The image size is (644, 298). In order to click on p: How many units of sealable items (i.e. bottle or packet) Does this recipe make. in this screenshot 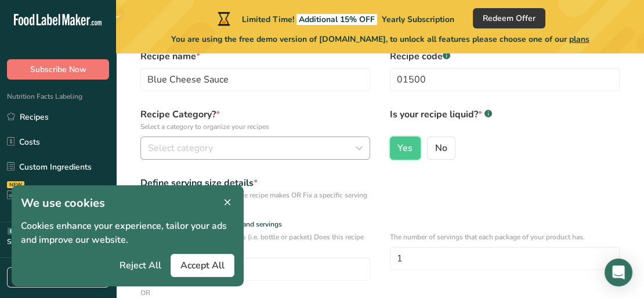, I will do `click(255, 243)`.